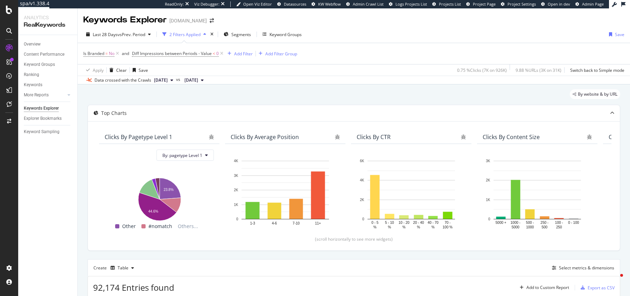  What do you see at coordinates (48, 85) in the screenshot?
I see `a: Keywords` at bounding box center [48, 85].